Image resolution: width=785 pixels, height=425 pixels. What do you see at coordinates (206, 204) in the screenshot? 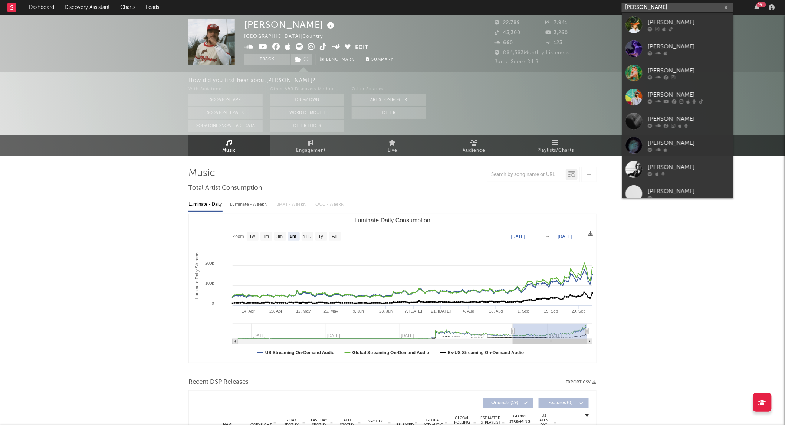
I see `div: Luminate - Daily` at bounding box center [206, 204].